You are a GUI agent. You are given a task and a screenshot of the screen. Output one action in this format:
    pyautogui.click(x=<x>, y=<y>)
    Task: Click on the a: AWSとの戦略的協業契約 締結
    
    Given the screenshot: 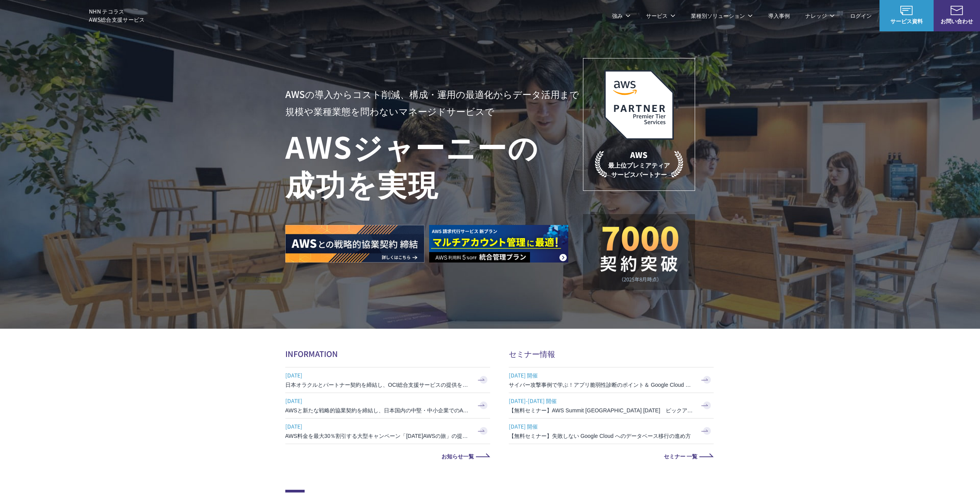 What is the action you would take?
    pyautogui.click(x=355, y=243)
    